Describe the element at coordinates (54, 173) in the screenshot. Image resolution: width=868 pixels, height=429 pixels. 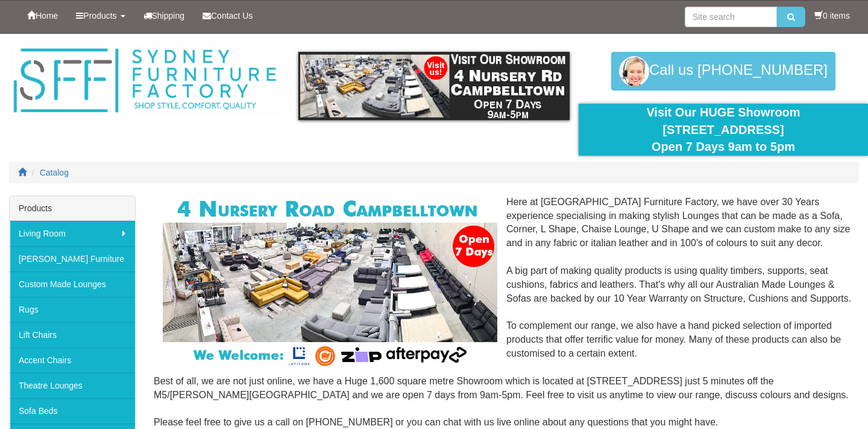
I see `a: Catalog` at that location.